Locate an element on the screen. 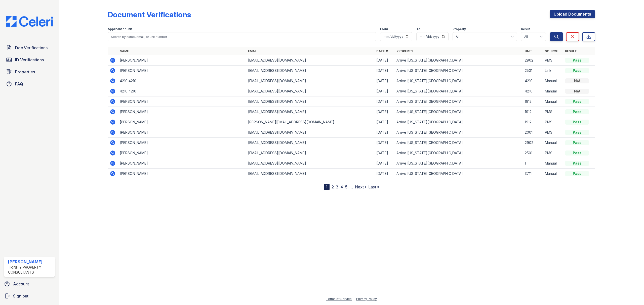 Image resolution: width=644 pixels, height=305 pixels. label: From is located at coordinates (384, 29).